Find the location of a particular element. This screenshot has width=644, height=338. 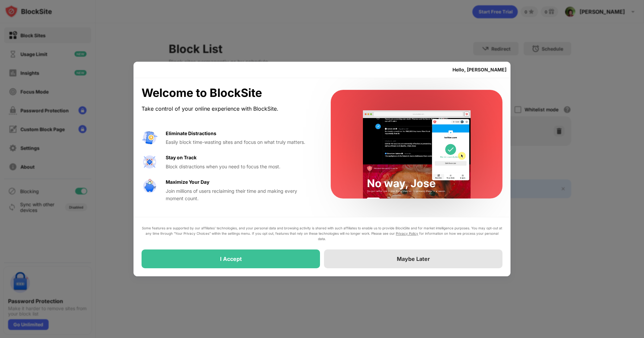

div: Take control of your online experience with BlockSite. is located at coordinates (228, 109).